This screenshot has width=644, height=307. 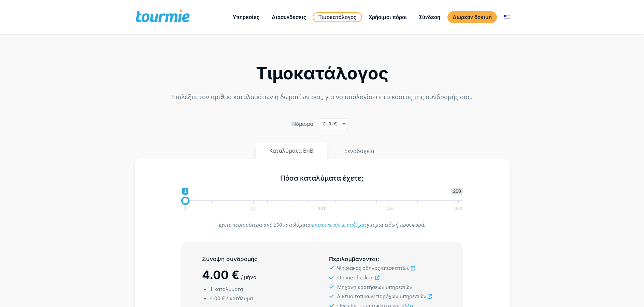 What do you see at coordinates (249, 277) in the screenshot?
I see `span: / μήνα` at bounding box center [249, 277].